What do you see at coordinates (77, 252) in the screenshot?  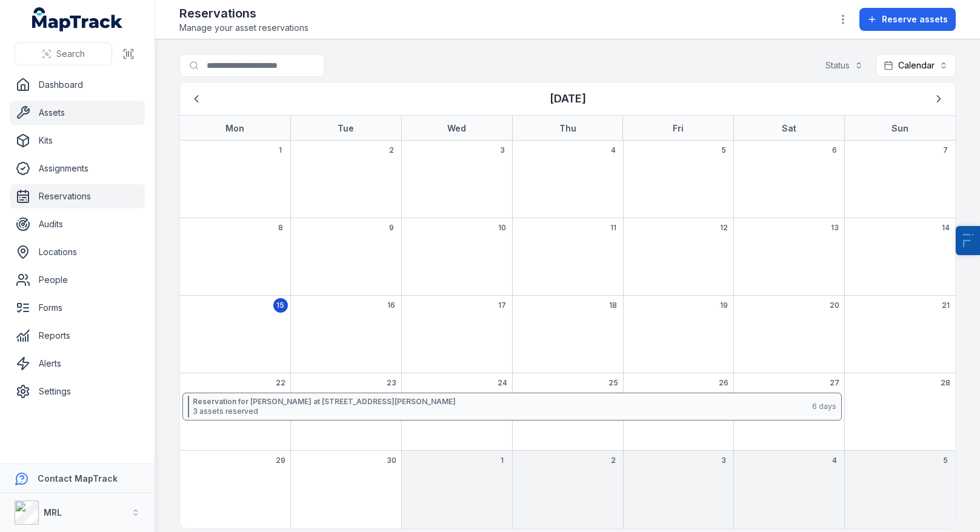 I see `a: Locations` at bounding box center [77, 252].